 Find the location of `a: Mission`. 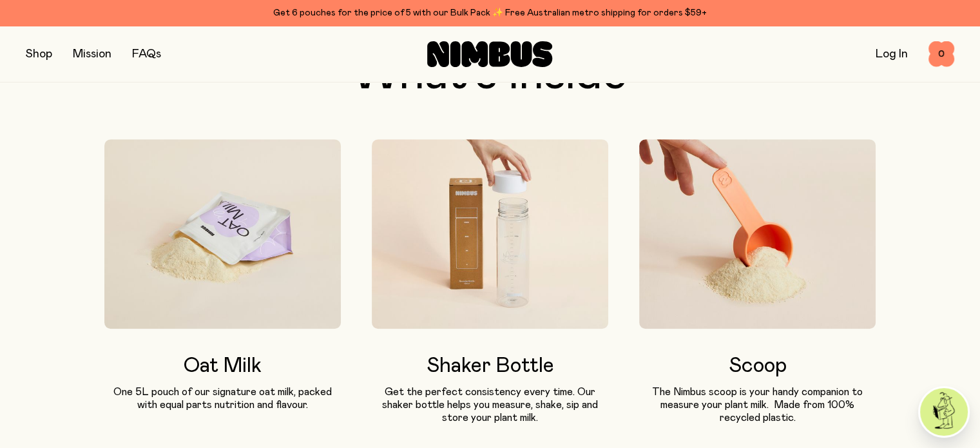

a: Mission is located at coordinates (92, 54).